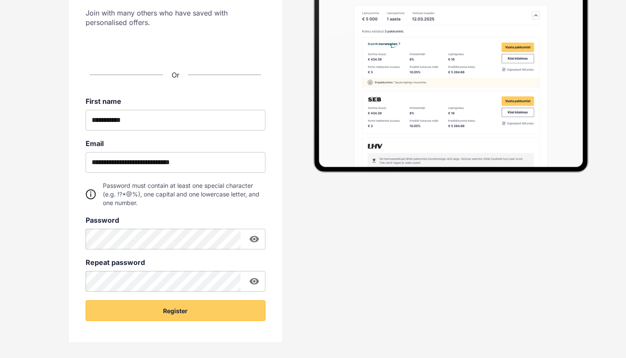  I want to click on button: Register, so click(176, 310).